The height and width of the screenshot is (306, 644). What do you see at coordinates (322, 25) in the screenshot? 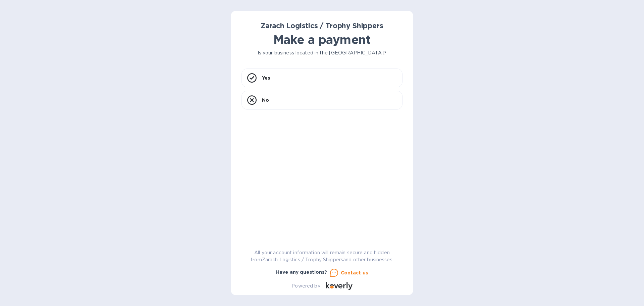
I see `b: Zarach Logistics / Trophy Shippers` at bounding box center [322, 25].